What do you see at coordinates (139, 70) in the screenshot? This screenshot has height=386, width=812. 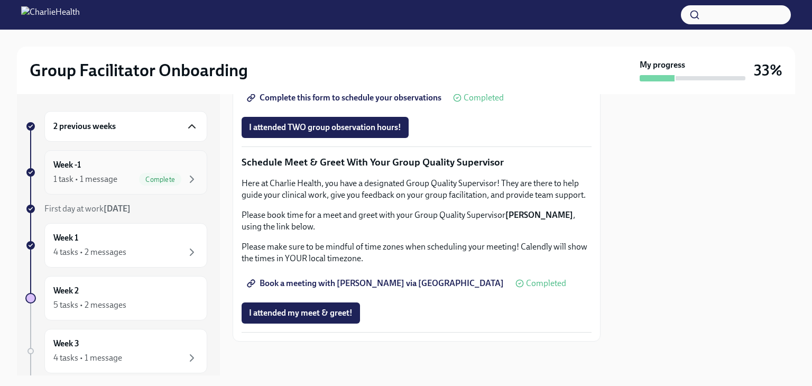 I see `h2: Group Facilitator Onboarding` at bounding box center [139, 70].